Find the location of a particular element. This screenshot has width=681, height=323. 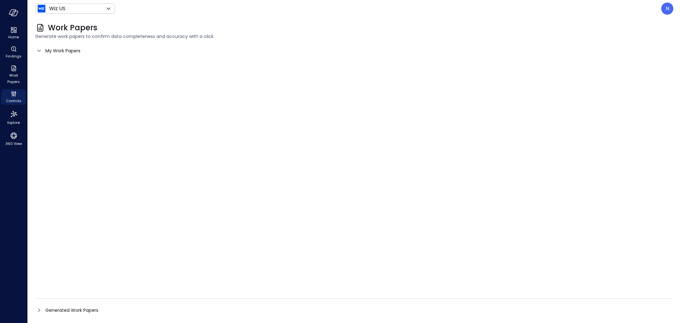

p: N is located at coordinates (667, 9).